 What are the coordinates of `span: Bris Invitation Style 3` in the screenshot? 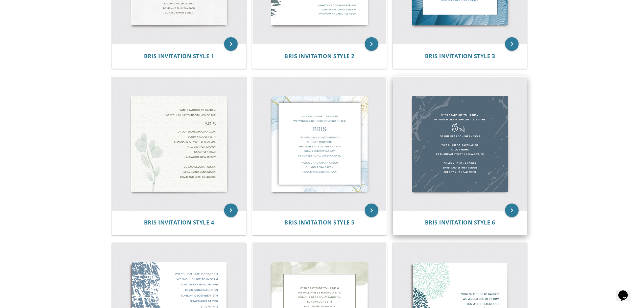 It's located at (460, 56).